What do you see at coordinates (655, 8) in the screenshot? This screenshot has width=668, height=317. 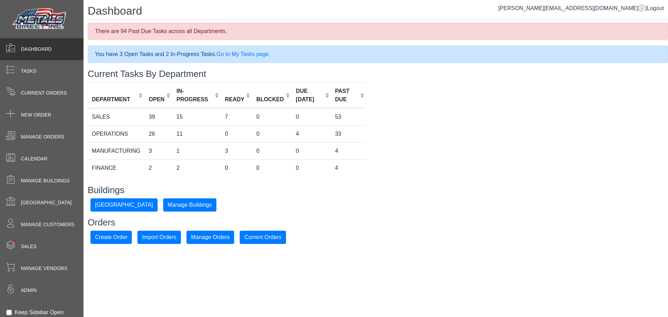 I see `span: Logout` at bounding box center [655, 8].